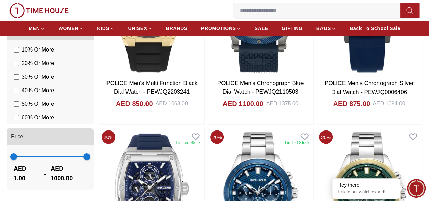 This screenshot has height=201, width=429. Describe the element at coordinates (16, 50) in the screenshot. I see `input: 10% Or More` at that location.